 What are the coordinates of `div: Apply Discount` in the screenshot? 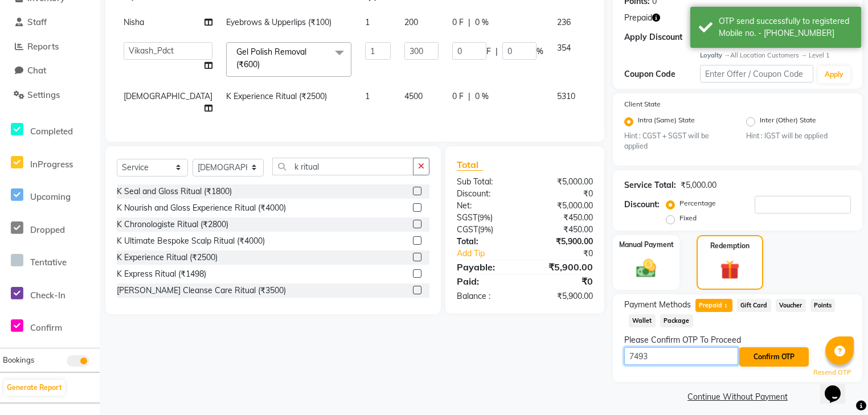 It's located at (662, 37).